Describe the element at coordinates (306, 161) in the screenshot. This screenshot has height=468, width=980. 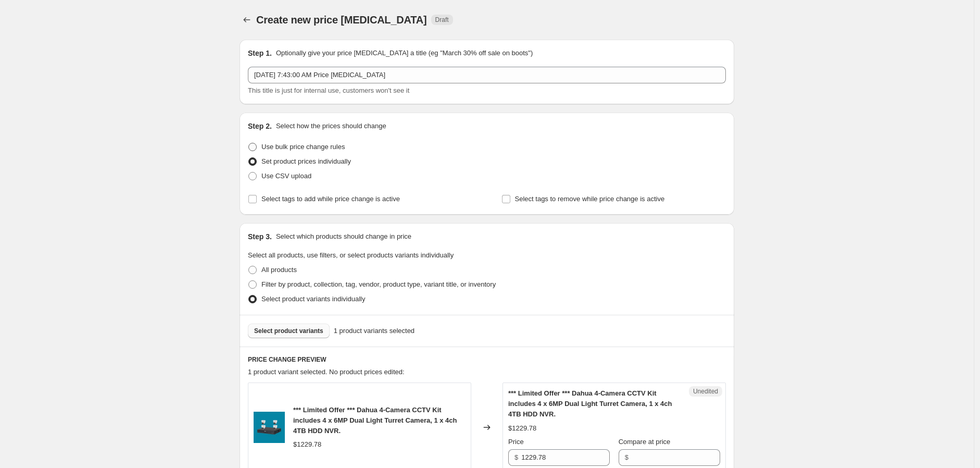
I see `span: Set product prices individually` at that location.